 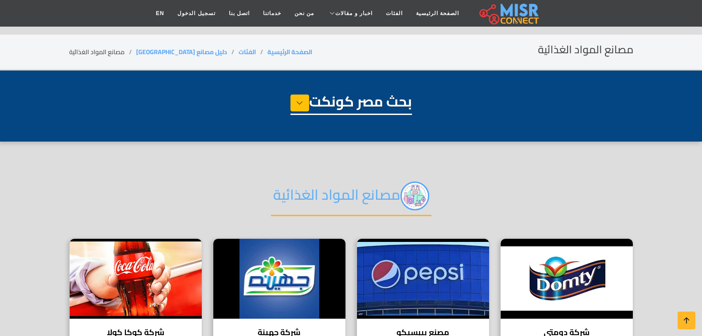 What do you see at coordinates (160, 13) in the screenshot?
I see `a: EN` at bounding box center [160, 13].